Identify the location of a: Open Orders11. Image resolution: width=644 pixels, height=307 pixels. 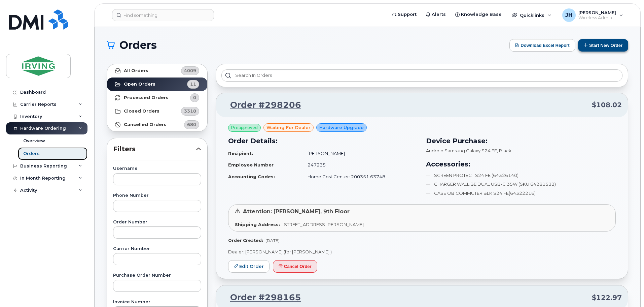
(158, 84).